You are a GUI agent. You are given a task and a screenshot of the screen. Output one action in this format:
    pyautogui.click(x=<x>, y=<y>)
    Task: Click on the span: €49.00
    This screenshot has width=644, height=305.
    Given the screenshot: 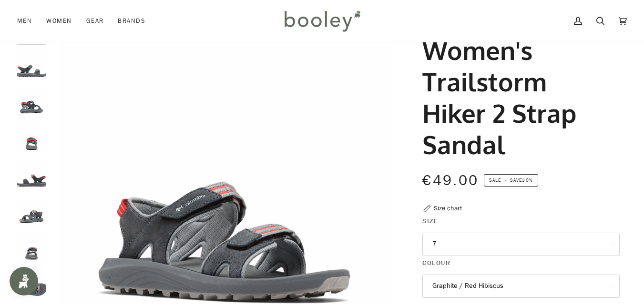 What is the action you would take?
    pyautogui.click(x=450, y=180)
    